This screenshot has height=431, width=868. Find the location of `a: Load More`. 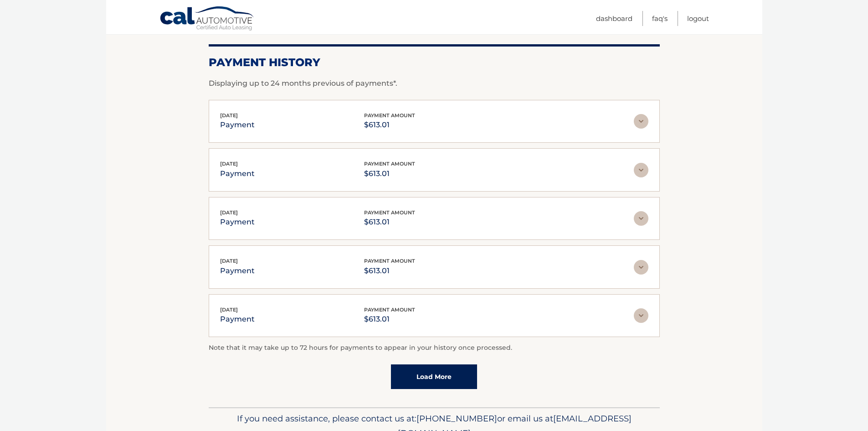

a: Load More is located at coordinates (434, 377).